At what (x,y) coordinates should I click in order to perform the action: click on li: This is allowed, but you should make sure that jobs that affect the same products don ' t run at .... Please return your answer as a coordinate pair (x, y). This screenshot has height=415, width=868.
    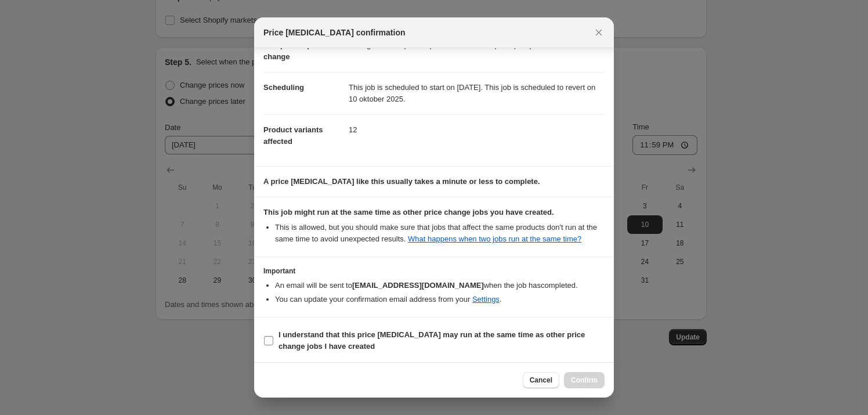
    Looking at the image, I should click on (440, 234).